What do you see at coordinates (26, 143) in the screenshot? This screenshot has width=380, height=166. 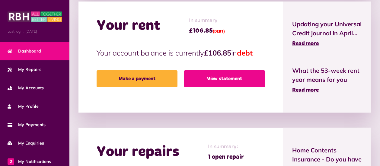 I see `span: My Enquiries` at bounding box center [26, 143].